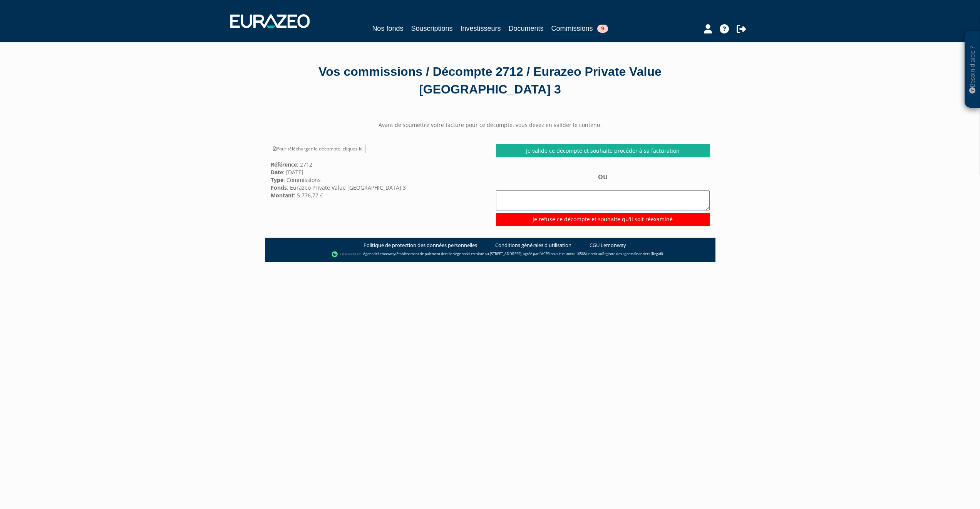 Image resolution: width=980 pixels, height=509 pixels. What do you see at coordinates (387, 28) in the screenshot?
I see `a: Nos fonds` at bounding box center [387, 28].